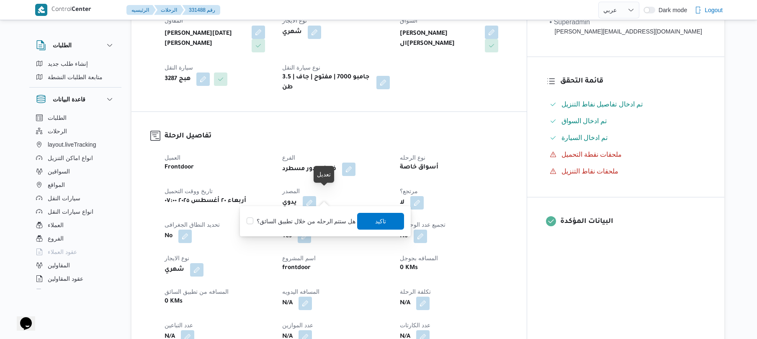 This screenshot has height=339, width=757. What do you see at coordinates (70, 158) in the screenshot?
I see `span: انواع اماكن التنزيل` at bounding box center [70, 158].